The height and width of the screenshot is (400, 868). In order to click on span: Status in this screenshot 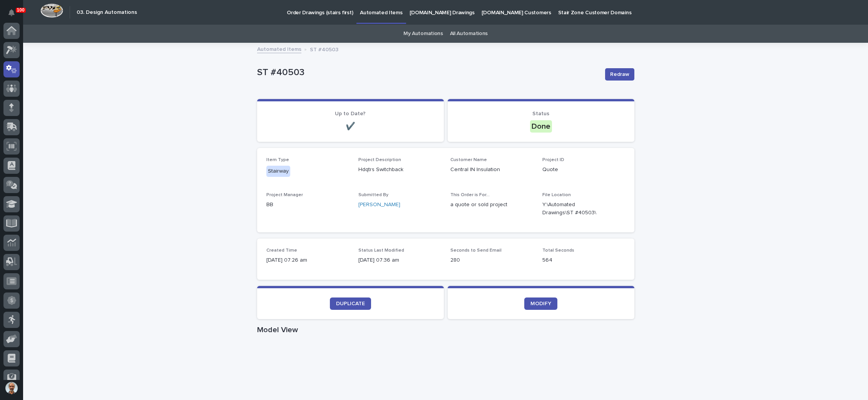, I will do `click(541, 113)`.